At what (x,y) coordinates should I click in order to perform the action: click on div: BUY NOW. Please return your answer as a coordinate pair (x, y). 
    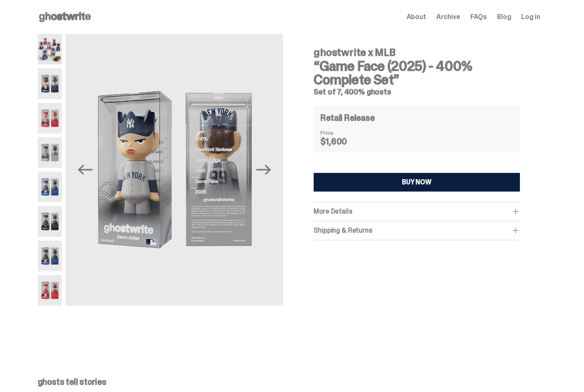
    Looking at the image, I should click on (417, 183).